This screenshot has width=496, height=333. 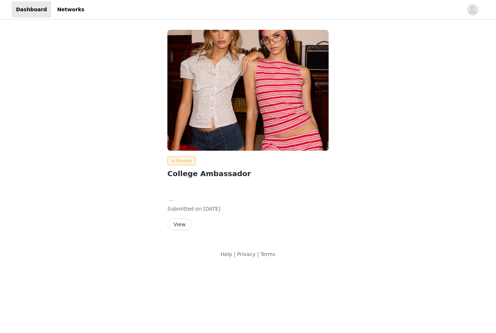 What do you see at coordinates (185, 209) in the screenshot?
I see `span: Submitted on` at bounding box center [185, 209].